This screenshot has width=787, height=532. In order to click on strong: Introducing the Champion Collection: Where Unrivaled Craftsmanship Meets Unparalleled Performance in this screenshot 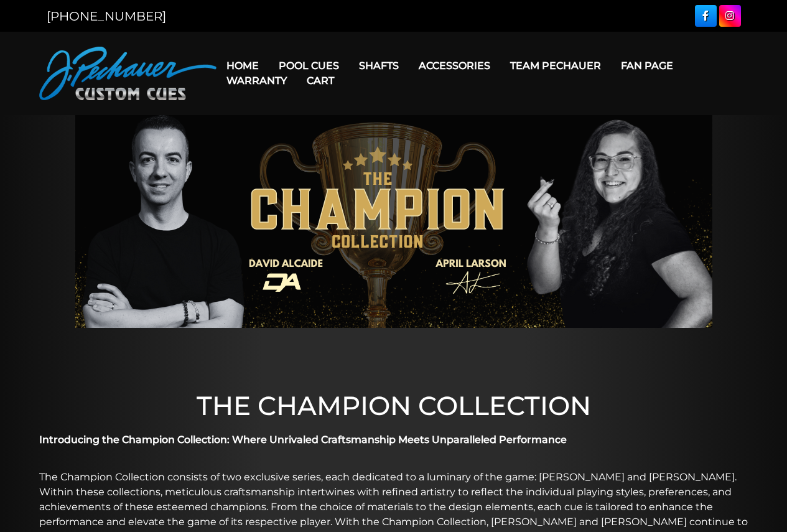, I will do `click(303, 439)`.